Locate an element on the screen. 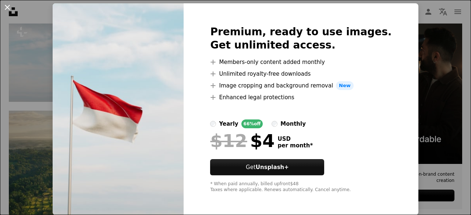  span: New is located at coordinates (345, 86).